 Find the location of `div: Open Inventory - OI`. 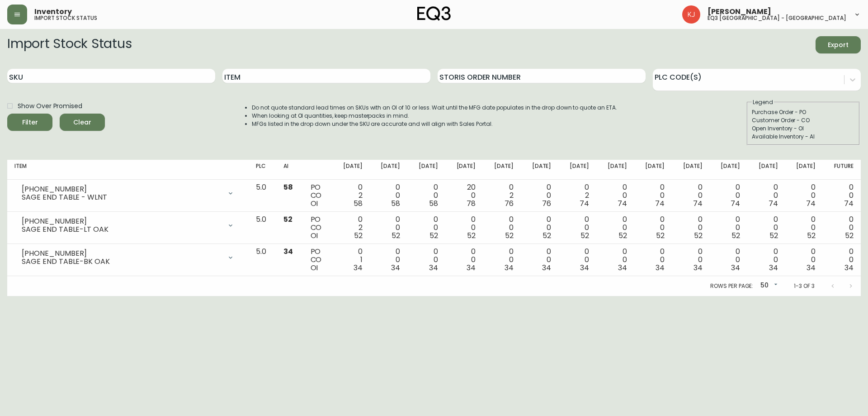

div: Open Inventory - OI is located at coordinates (803, 128).